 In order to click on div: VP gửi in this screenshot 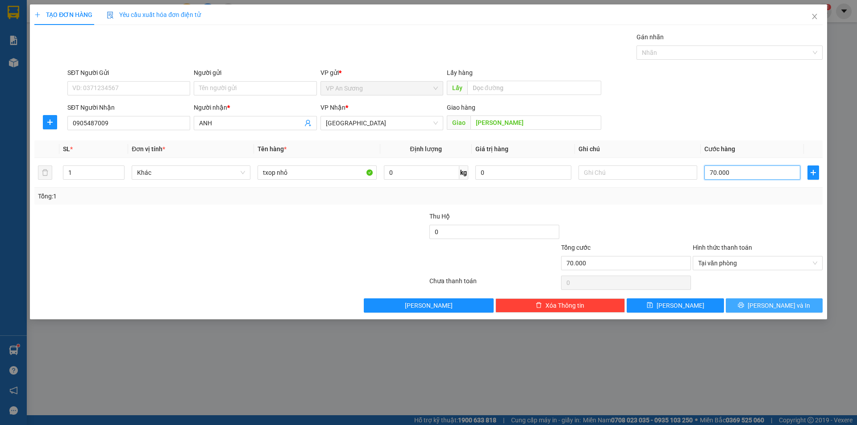, I will do `click(382, 73)`.